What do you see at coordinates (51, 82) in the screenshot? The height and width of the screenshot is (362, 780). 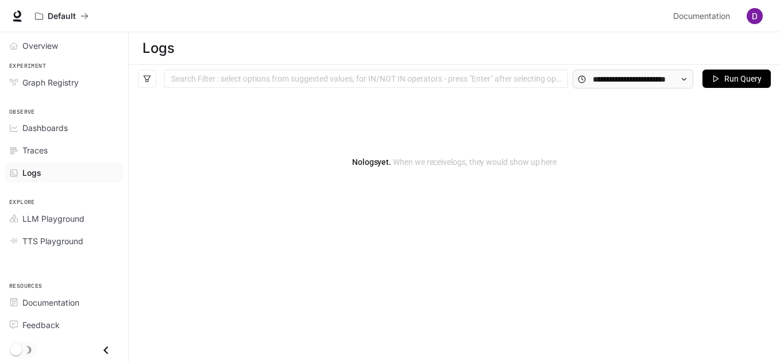 I see `span: Graph Registry` at bounding box center [51, 82].